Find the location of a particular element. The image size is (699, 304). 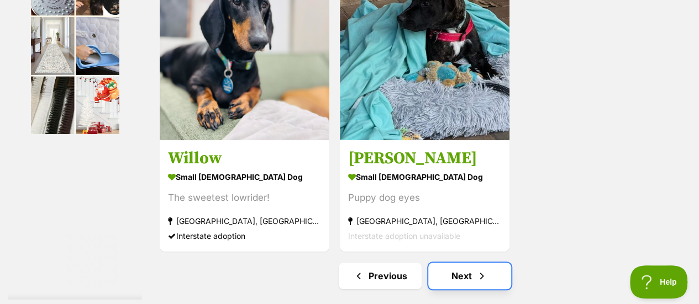

a: Previous page is located at coordinates (380, 276).